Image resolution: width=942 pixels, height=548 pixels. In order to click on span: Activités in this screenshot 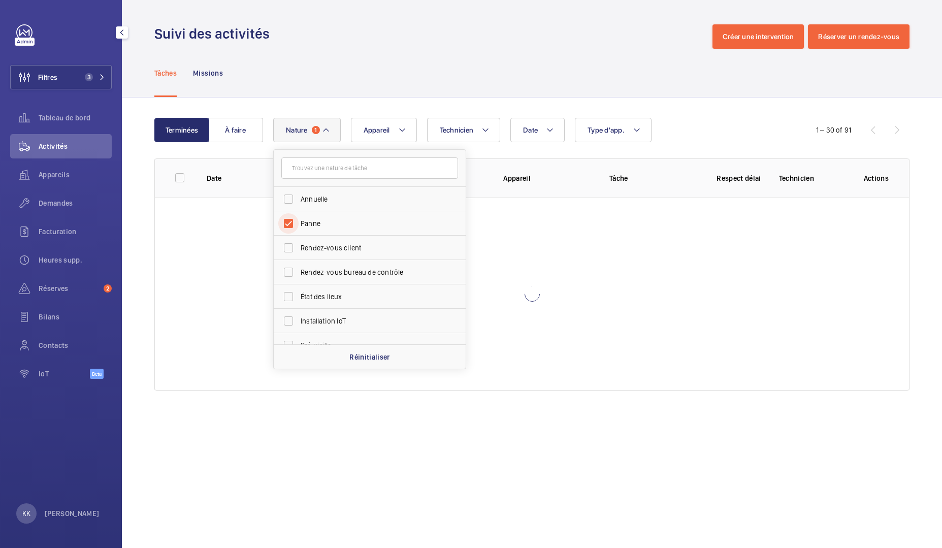, I will do `click(75, 146)`.